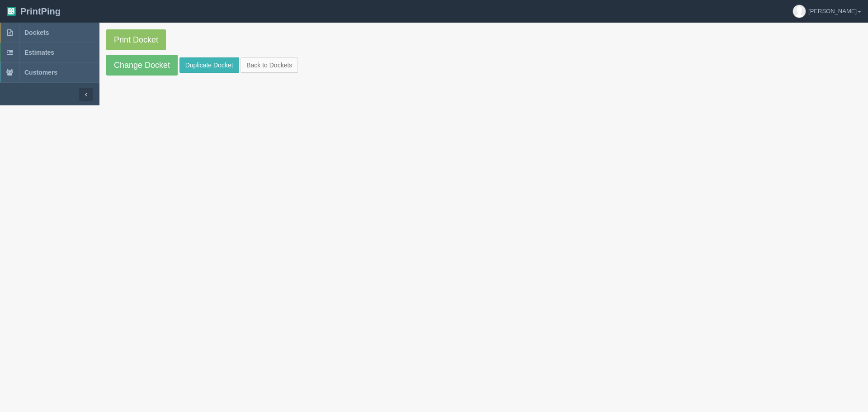  Describe the element at coordinates (209, 65) in the screenshot. I see `a: Duplicate Docket` at that location.